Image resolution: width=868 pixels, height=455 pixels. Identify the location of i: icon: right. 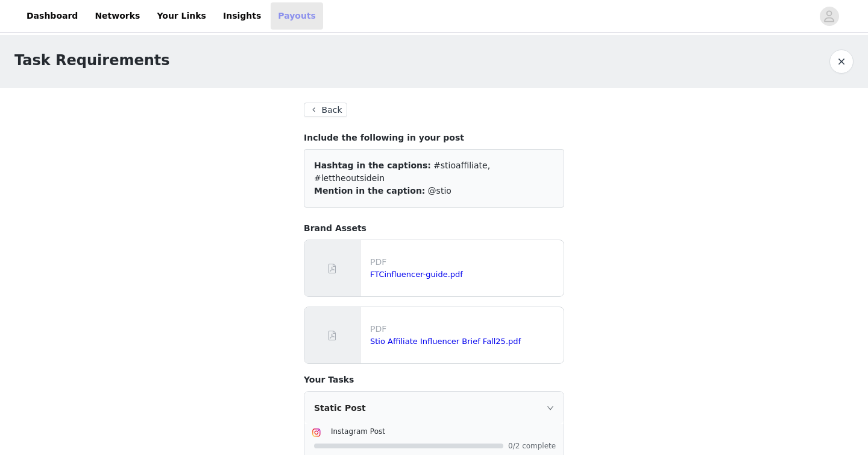
(550, 408).